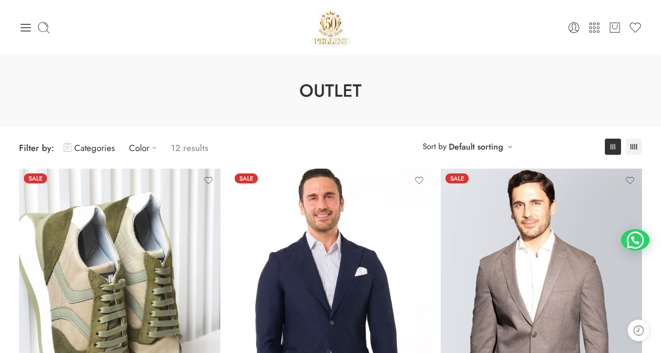  I want to click on a: Pellini -, so click(331, 27).